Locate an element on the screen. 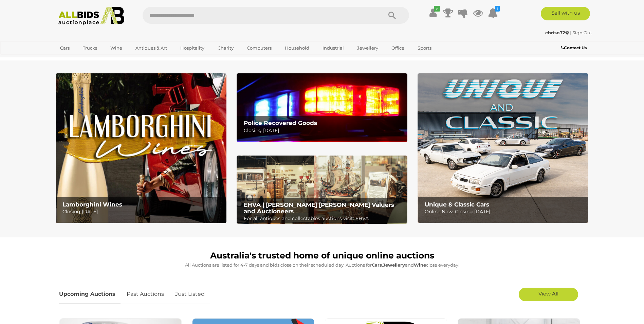 This screenshot has width=644, height=324. h1: Australia's trusted home of unique online auctions is located at coordinates (322, 256).